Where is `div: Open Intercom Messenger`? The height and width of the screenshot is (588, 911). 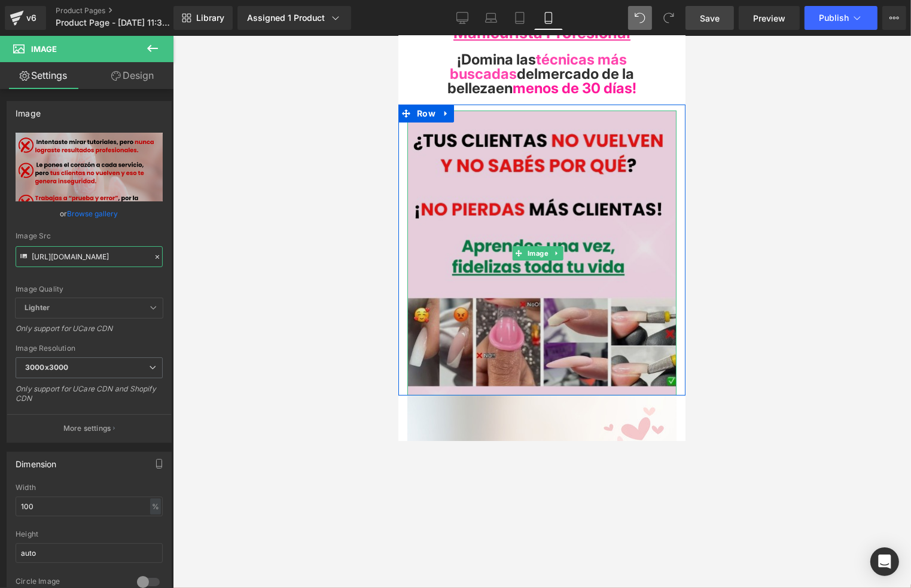
div: Open Intercom Messenger is located at coordinates (885, 562).